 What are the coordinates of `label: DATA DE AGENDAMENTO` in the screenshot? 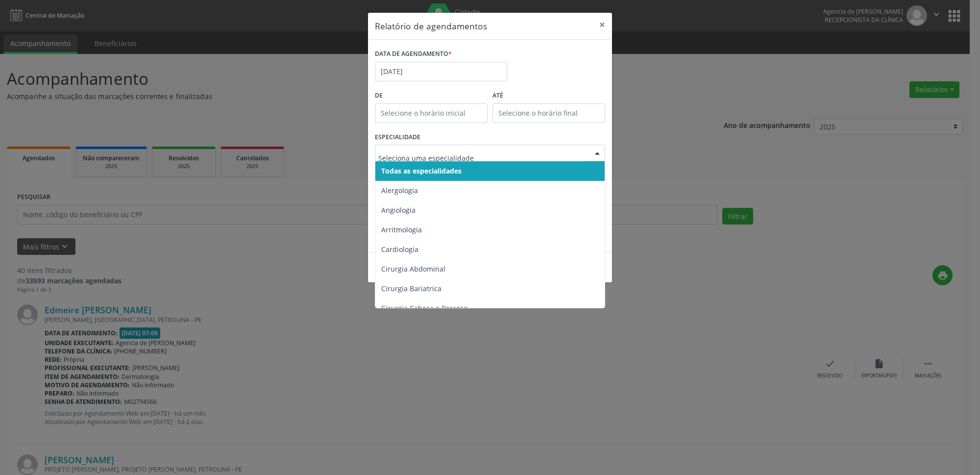 It's located at (413, 54).